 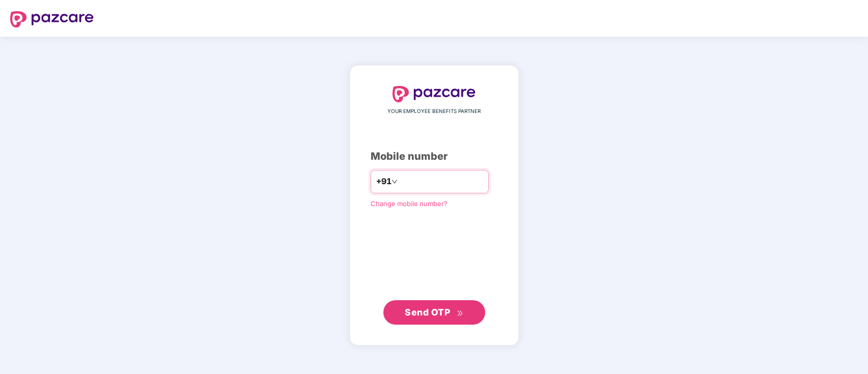 What do you see at coordinates (434, 111) in the screenshot?
I see `span: YOUR EMPLOYEE BENEFITS PARTNER` at bounding box center [434, 111].